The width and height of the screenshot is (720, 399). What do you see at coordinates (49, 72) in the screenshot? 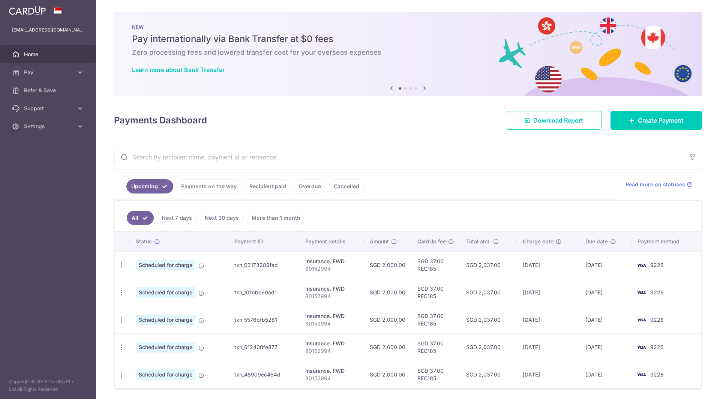
I see `span: Pay` at bounding box center [49, 72].